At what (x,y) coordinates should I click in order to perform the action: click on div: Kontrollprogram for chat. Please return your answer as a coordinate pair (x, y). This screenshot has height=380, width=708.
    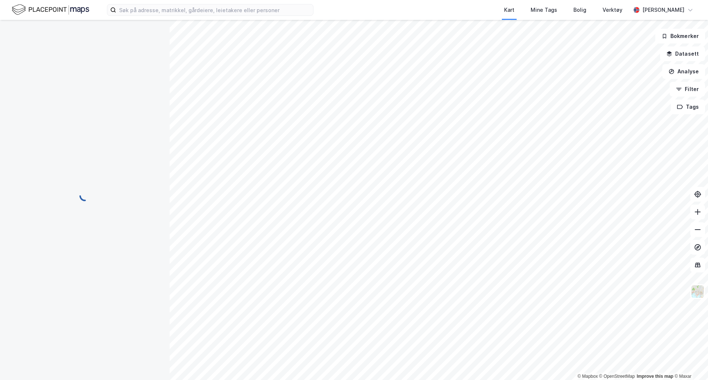
    Looking at the image, I should click on (690, 362).